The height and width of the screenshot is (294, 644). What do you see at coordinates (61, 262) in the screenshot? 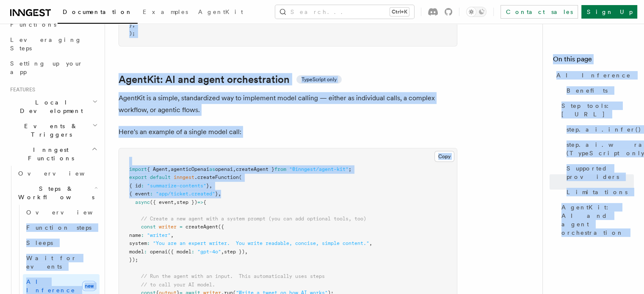
I see `a: Wait for events` at bounding box center [61, 262].